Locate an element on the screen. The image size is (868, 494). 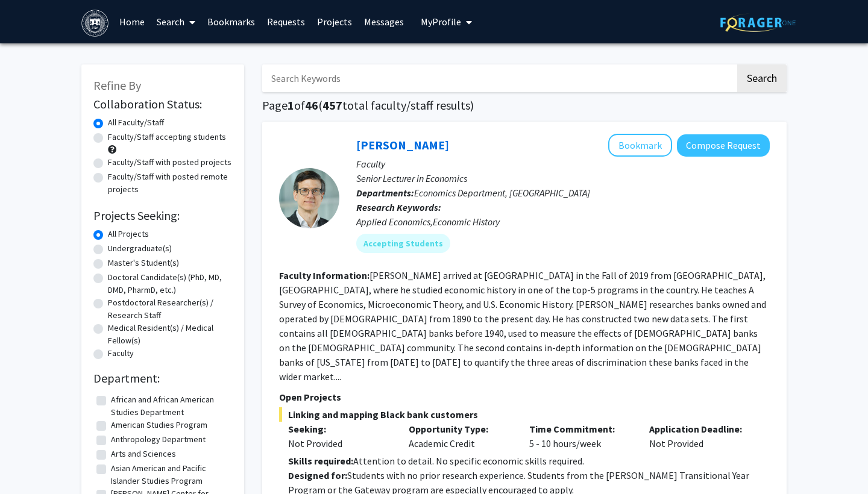
label: Doctoral Candidate(s) (PhD, MD, DMD, PharmD, etc.) is located at coordinates (170, 283).